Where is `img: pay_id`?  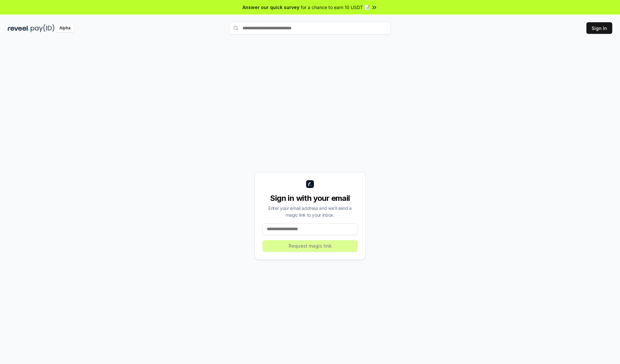
img: pay_id is located at coordinates (43, 28).